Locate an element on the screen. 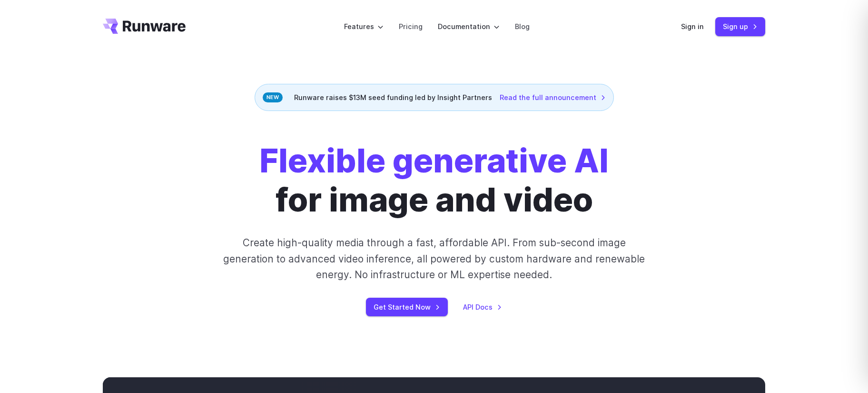 This screenshot has height=393, width=868. a: Blog is located at coordinates (522, 27).